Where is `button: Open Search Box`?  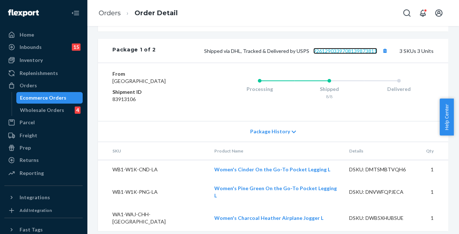 button: Open Search Box is located at coordinates (407, 13).